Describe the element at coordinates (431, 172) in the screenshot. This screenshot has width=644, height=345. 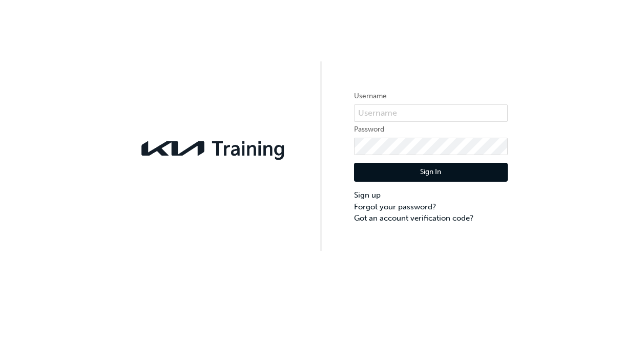
I see `button: Sign In` at that location.